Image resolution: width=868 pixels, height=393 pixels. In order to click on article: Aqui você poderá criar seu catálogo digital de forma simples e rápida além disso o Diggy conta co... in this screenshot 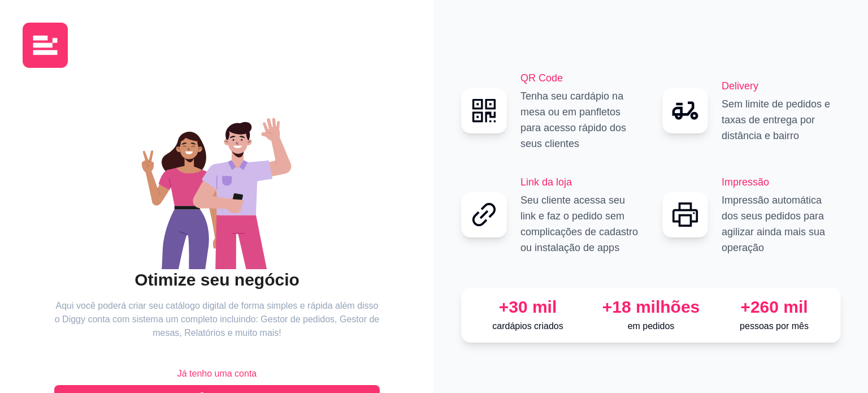, I will do `click(217, 320)`.